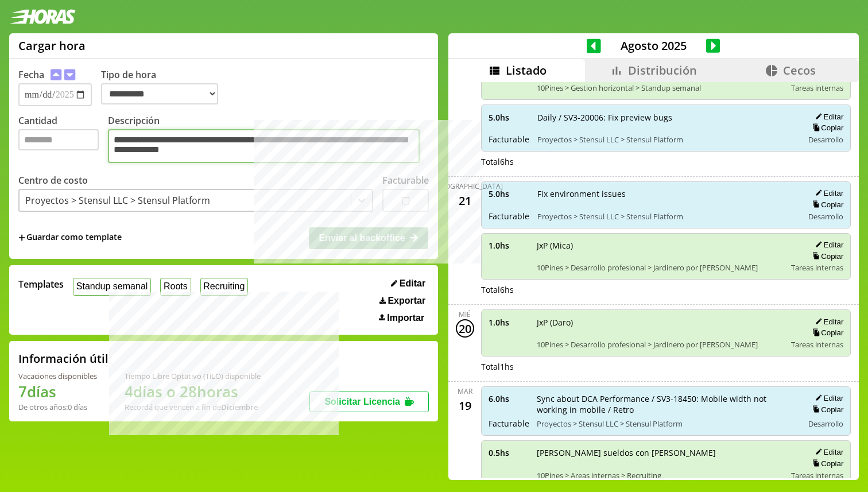 This screenshot has width=868, height=492. What do you see at coordinates (653, 280) in the screenshot?
I see `div: scrollable content` at bounding box center [653, 280].